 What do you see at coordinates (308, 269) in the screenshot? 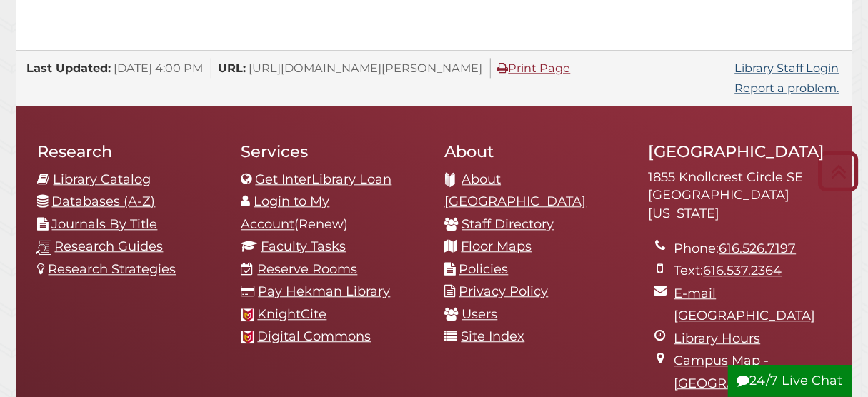
I see `a: Reserve Rooms` at bounding box center [308, 269].